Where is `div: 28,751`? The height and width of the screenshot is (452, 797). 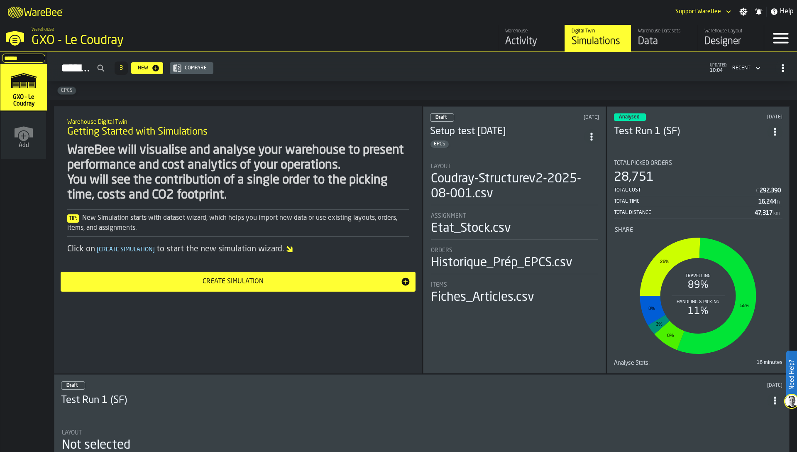
div: 28,751 is located at coordinates (634, 177).